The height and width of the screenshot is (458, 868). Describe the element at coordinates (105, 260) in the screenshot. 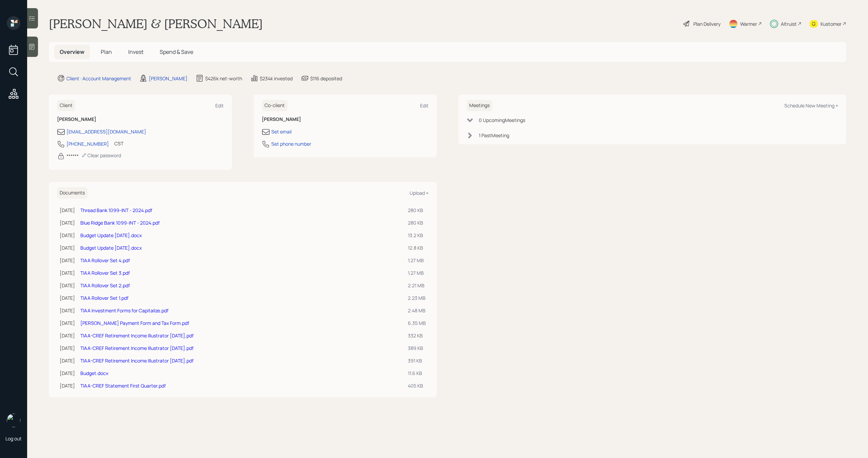

I see `a: TIAA Rollover Set 4.pdf` at that location.